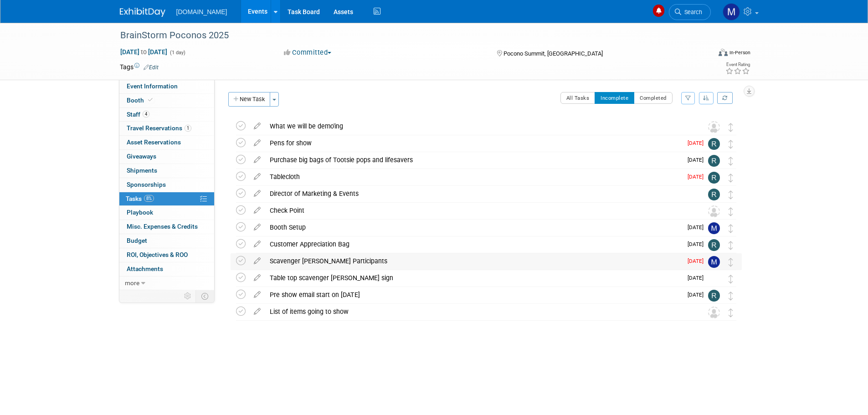 The width and height of the screenshot is (868, 415). Describe the element at coordinates (167, 227) in the screenshot. I see `a: Misc. Expenses & Credits` at that location.